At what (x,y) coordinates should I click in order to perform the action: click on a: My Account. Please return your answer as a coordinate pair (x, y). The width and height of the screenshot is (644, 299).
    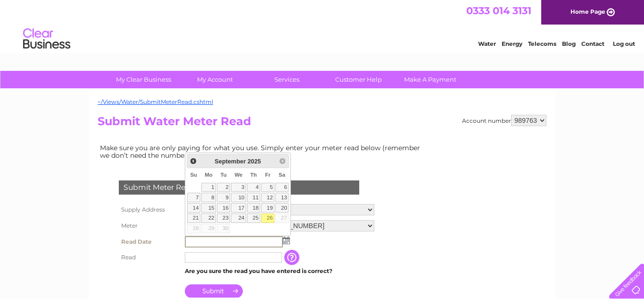
    Looking at the image, I should click on (215, 79).